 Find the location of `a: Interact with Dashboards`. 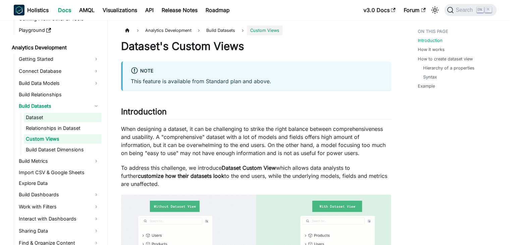

a: Interact with Dashboards is located at coordinates (59, 219).